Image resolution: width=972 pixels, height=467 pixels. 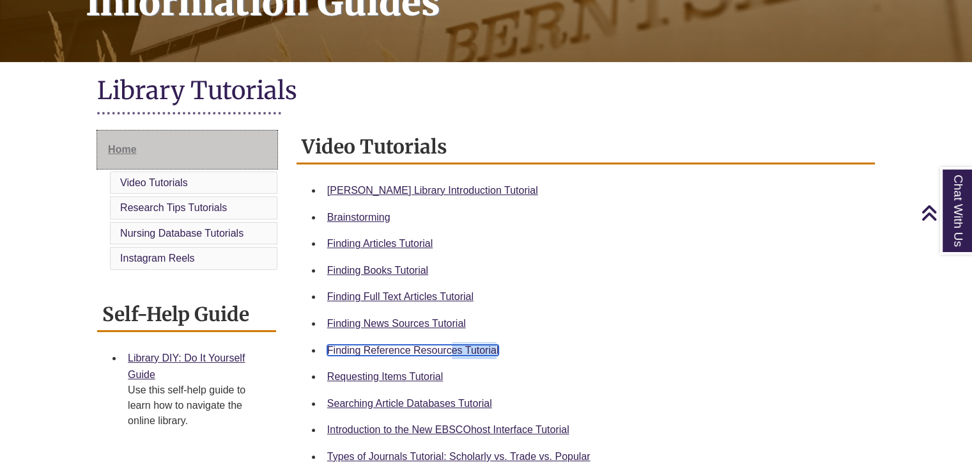 I want to click on a: Requesting Items Tutorial, so click(x=385, y=376).